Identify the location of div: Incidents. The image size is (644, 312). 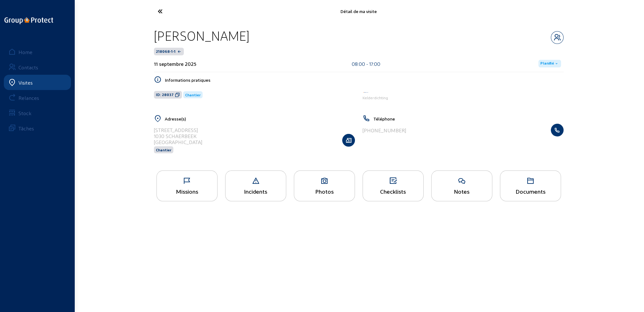
(256, 191).